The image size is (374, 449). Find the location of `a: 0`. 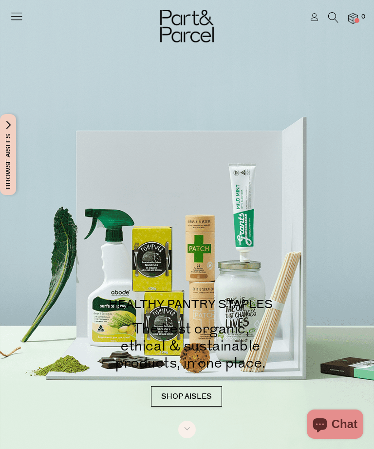

a: 0 is located at coordinates (353, 18).